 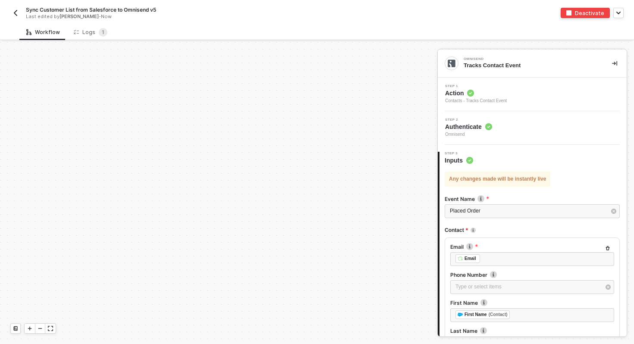 What do you see at coordinates (476, 93) in the screenshot?
I see `span: Action` at bounding box center [476, 93].